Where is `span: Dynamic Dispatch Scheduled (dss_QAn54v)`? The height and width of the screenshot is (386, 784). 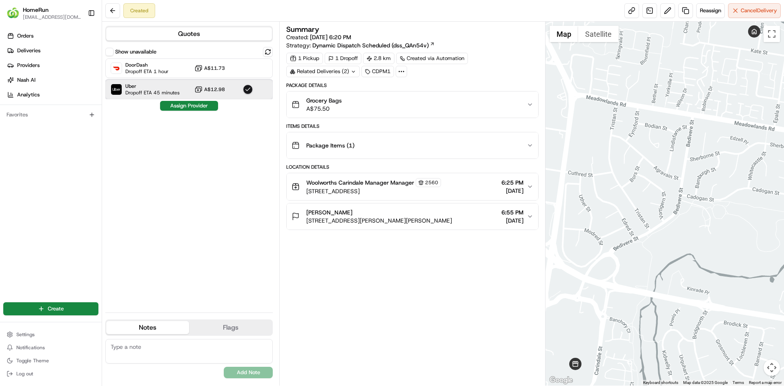
span: Dynamic Dispatch Scheduled (dss_QAn54v) is located at coordinates (370, 45).